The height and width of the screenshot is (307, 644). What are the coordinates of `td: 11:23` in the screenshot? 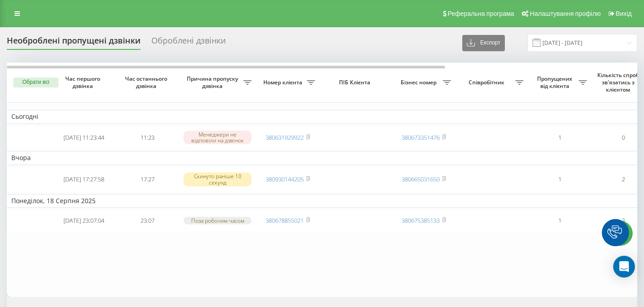 It's located at (147, 137).